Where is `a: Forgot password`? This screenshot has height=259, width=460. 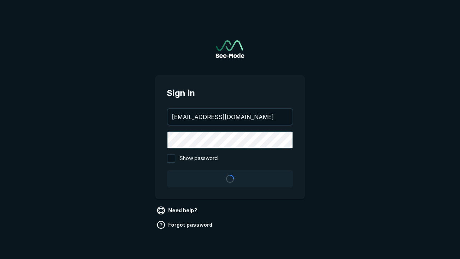 a: Forgot password is located at coordinates (185, 225).